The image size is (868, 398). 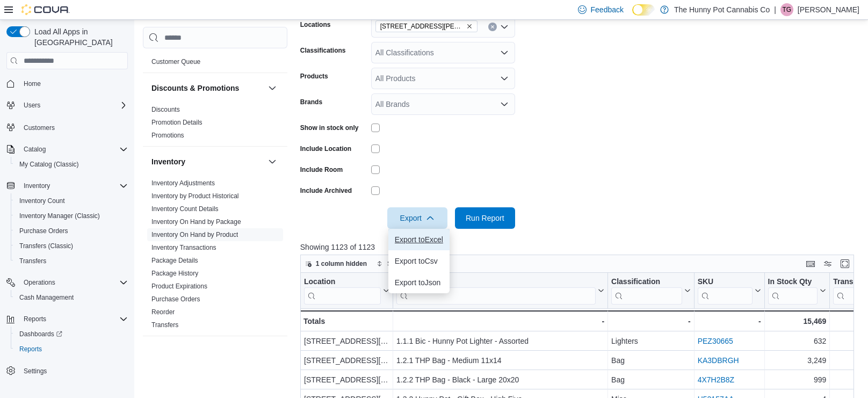 What do you see at coordinates (71, 230) in the screenshot?
I see `button: Purchase Orders` at bounding box center [71, 230].